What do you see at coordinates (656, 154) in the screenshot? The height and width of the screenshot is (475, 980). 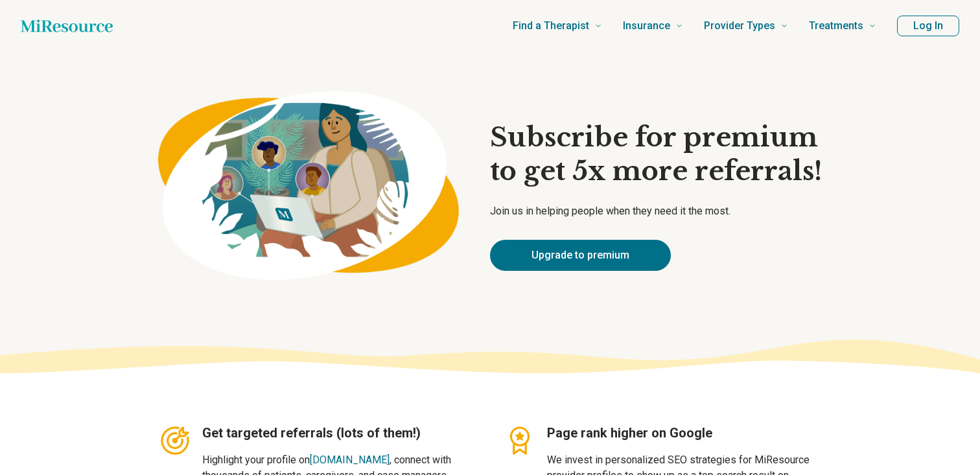 I see `h1: Subscribe for premium to get 5x more referrals!` at bounding box center [656, 154].